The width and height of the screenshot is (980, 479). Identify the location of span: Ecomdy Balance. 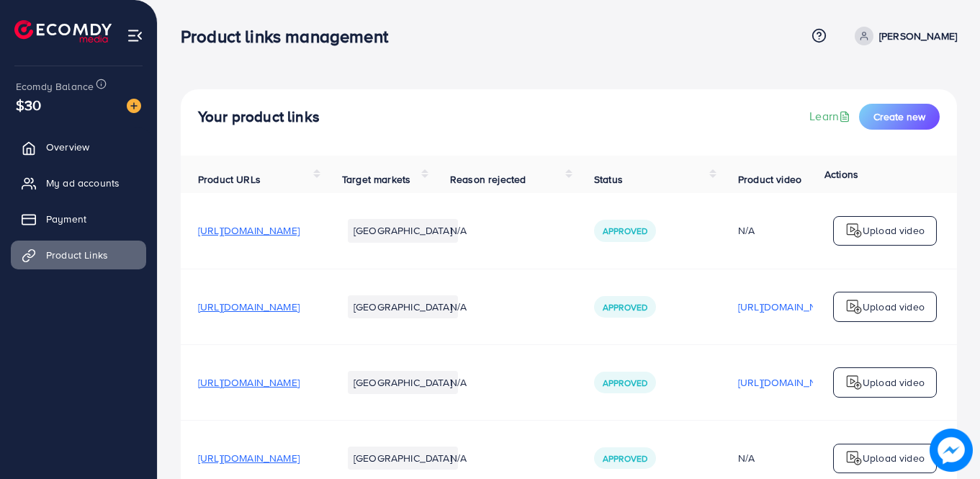
(55, 87).